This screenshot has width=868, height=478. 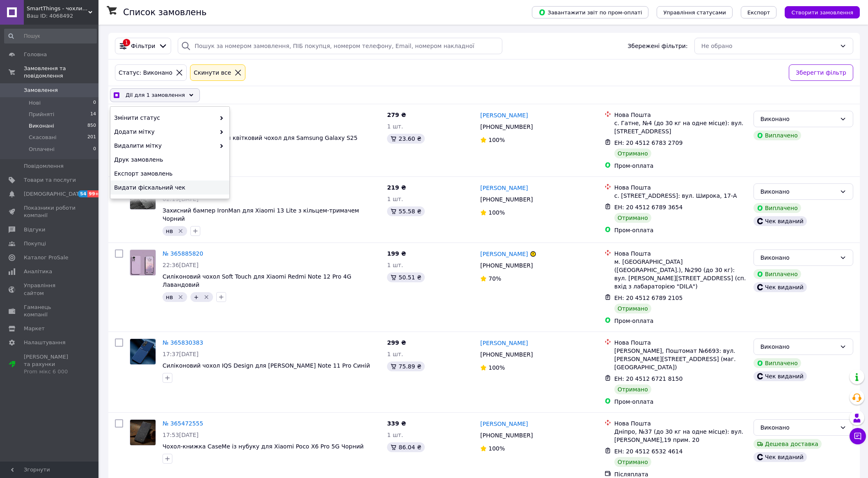 What do you see at coordinates (44, 166) in the screenshot?
I see `span: Повідомлення` at bounding box center [44, 166].